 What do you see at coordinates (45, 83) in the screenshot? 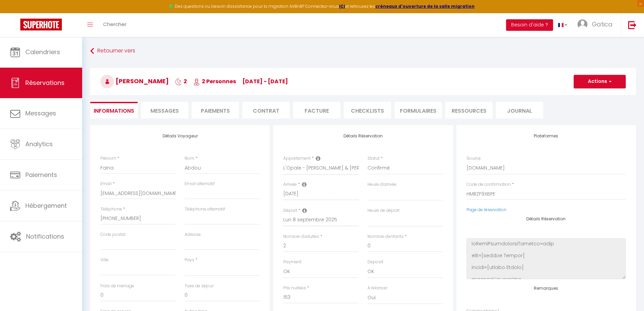
I see `span: Réservations` at bounding box center [45, 83].